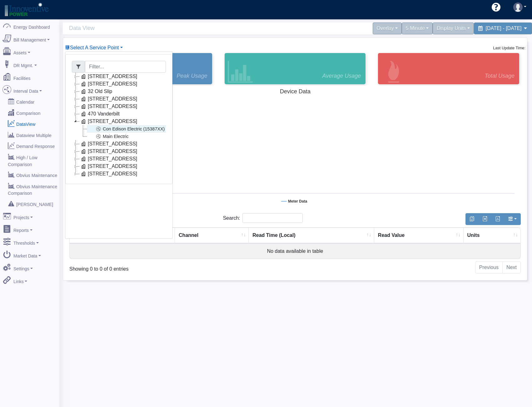 The height and width of the screenshot is (407, 532). I want to click on span: Average Usage, so click(342, 76).